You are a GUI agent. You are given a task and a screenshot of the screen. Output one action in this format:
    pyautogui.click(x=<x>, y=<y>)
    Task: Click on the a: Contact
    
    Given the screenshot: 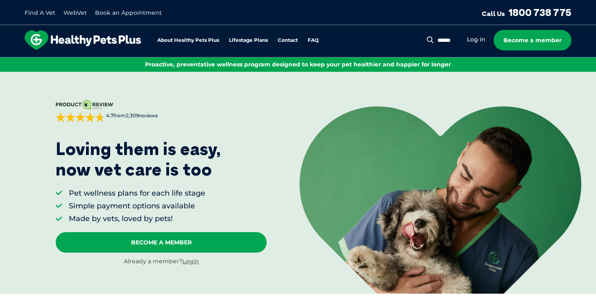 What is the action you would take?
    pyautogui.click(x=288, y=40)
    